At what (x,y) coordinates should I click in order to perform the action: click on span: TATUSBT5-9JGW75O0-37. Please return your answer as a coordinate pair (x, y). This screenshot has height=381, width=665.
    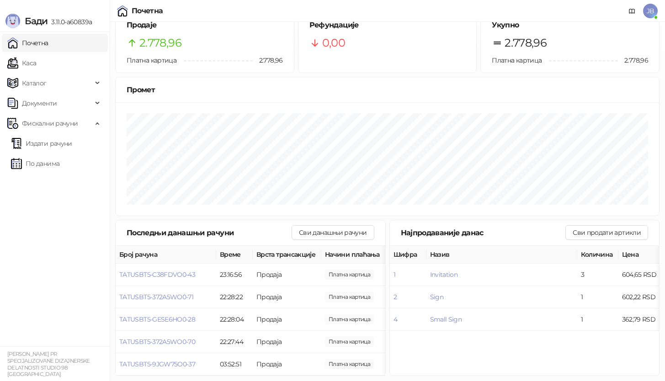
    Looking at the image, I should click on (157, 364).